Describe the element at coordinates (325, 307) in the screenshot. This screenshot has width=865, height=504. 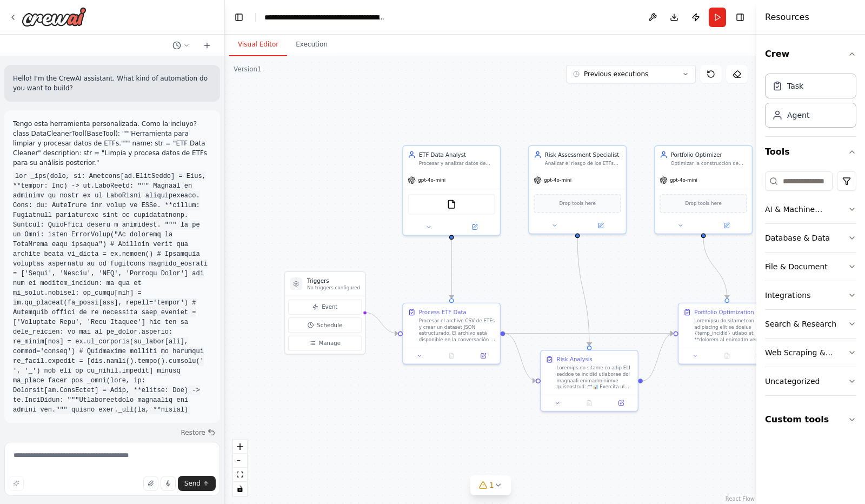
I see `button: Event` at that location.